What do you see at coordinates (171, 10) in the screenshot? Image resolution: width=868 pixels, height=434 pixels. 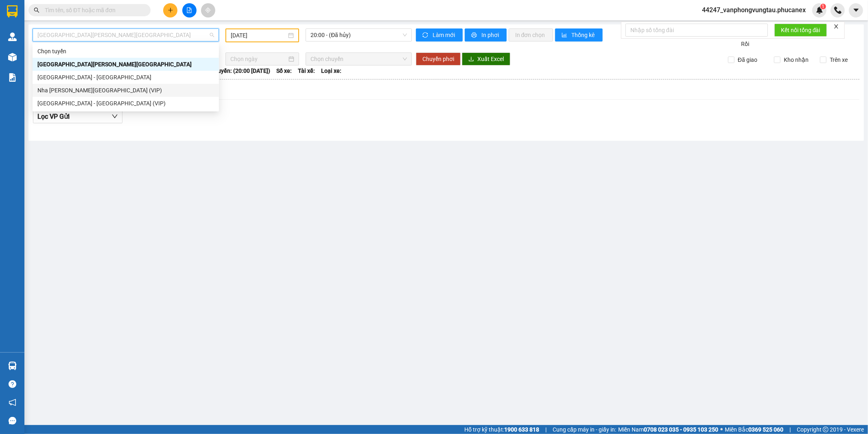 I see `span: plus` at bounding box center [171, 10].